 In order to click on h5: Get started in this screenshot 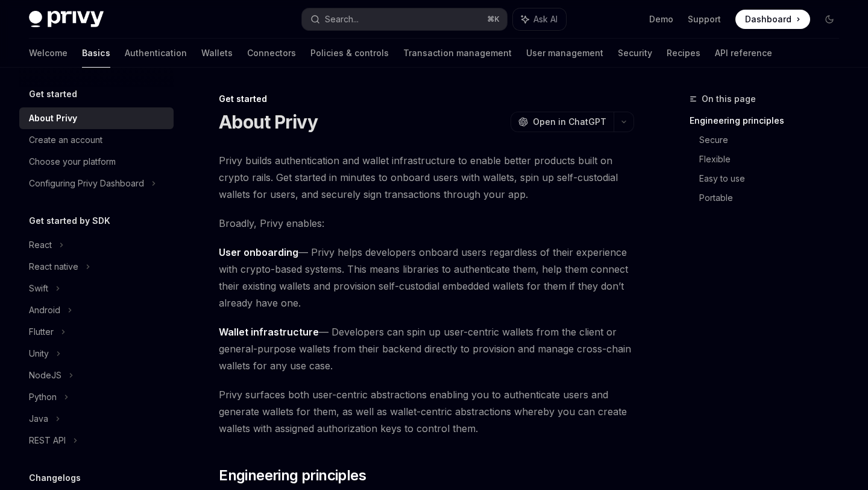, I will do `click(53, 94)`.